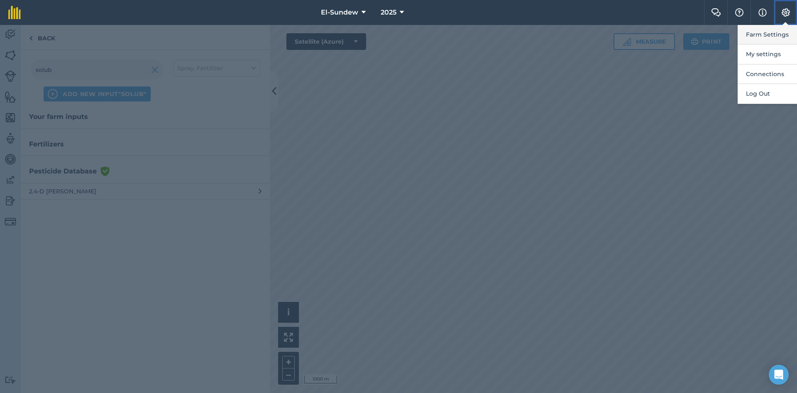  What do you see at coordinates (340, 12) in the screenshot?
I see `span: El-Sundew` at bounding box center [340, 12].